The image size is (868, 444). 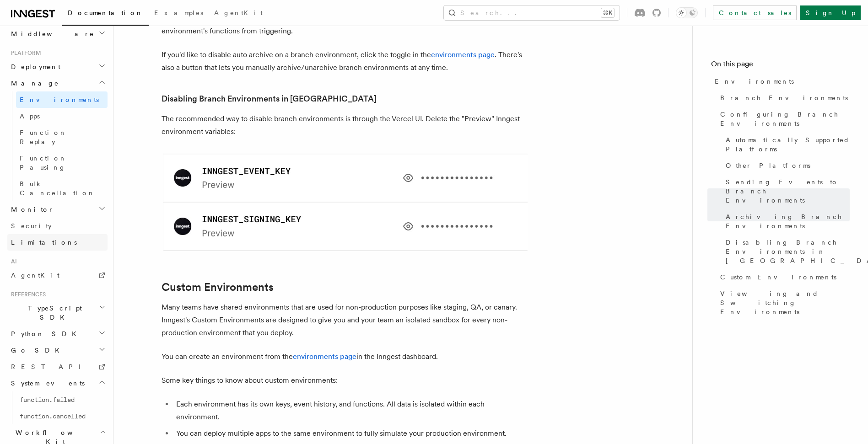 I want to click on a: Documentation, so click(x=105, y=14).